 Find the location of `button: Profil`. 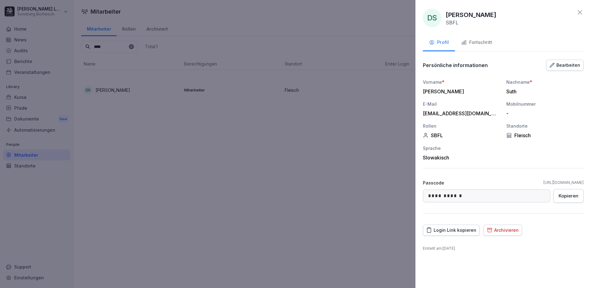

button: Profil is located at coordinates (439, 43).